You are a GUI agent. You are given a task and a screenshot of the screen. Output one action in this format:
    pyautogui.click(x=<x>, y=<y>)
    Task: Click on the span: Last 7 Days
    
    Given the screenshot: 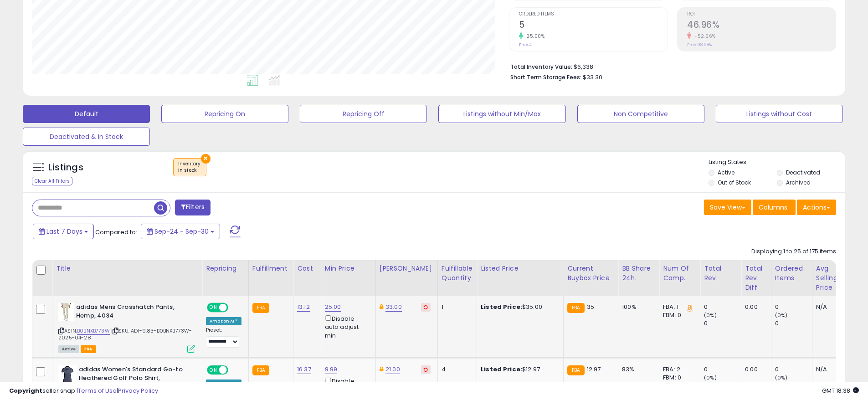 What is the action you would take?
    pyautogui.click(x=64, y=232)
    